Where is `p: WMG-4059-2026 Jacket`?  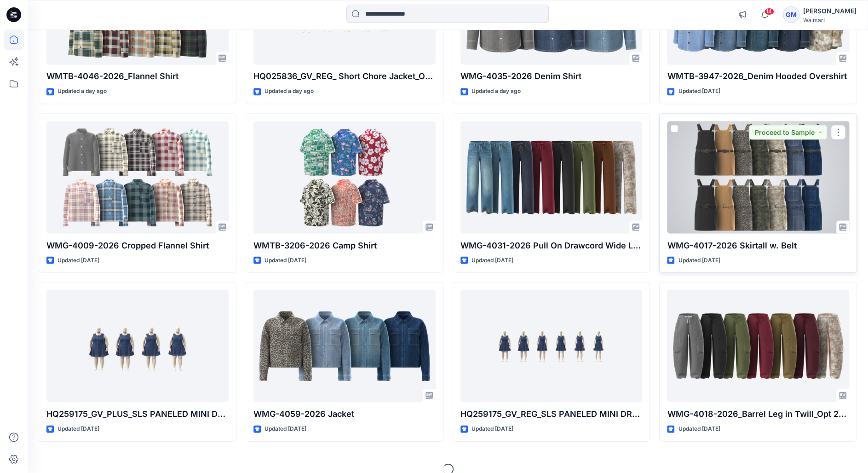 p: WMG-4059-2026 Jacket is located at coordinates (345, 414).